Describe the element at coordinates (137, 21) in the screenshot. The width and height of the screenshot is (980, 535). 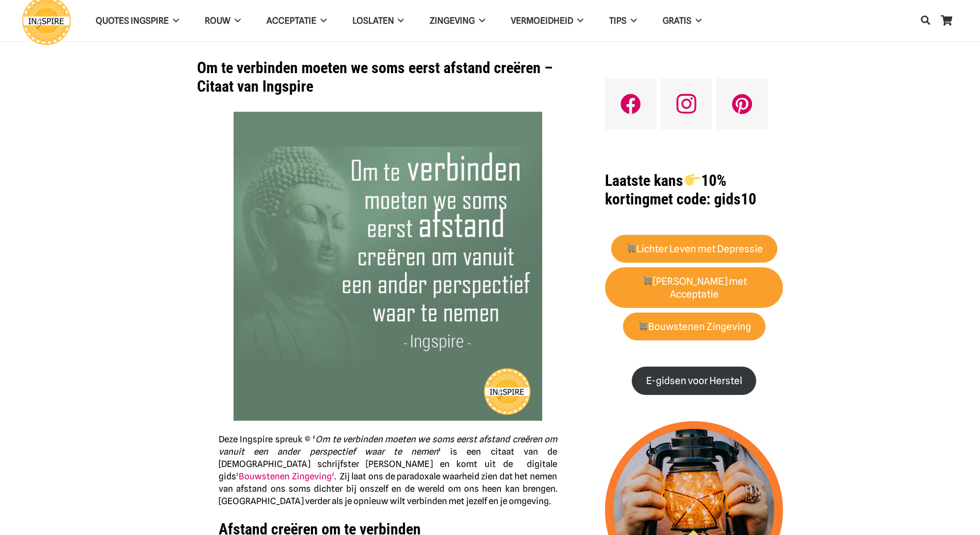
I see `a: QUOTES INGSPIRE` at that location.